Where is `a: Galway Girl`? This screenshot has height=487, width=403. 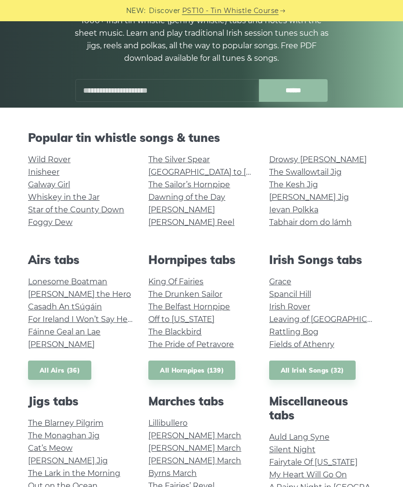 a: Galway Girl is located at coordinates (49, 184).